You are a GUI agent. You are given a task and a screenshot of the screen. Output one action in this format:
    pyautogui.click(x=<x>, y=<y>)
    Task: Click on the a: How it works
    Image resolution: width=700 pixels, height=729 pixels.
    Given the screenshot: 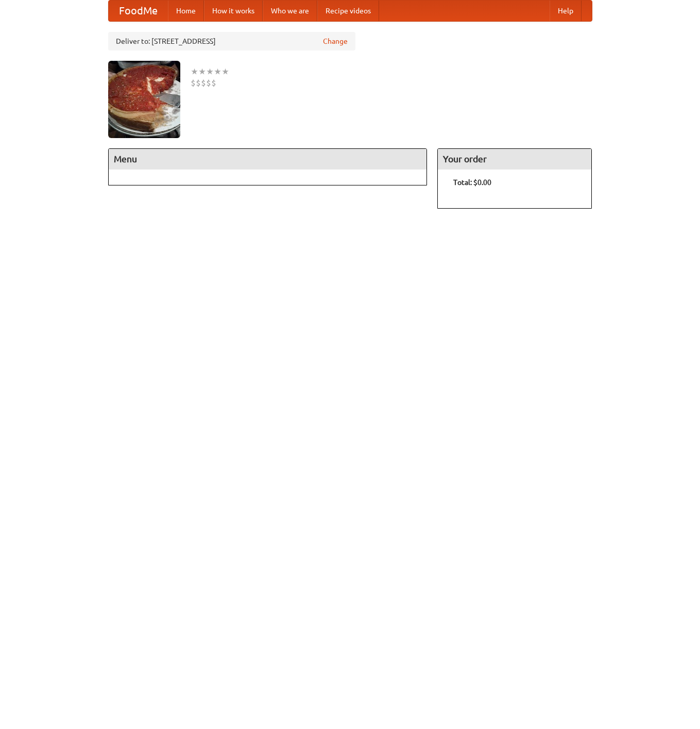 What is the action you would take?
    pyautogui.click(x=233, y=10)
    